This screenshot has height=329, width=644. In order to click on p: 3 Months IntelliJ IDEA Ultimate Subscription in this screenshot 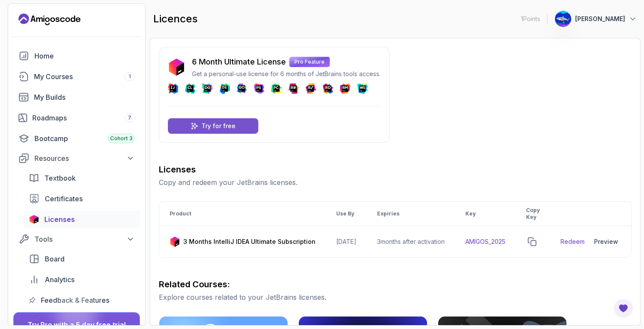, I will do `click(249, 242)`.